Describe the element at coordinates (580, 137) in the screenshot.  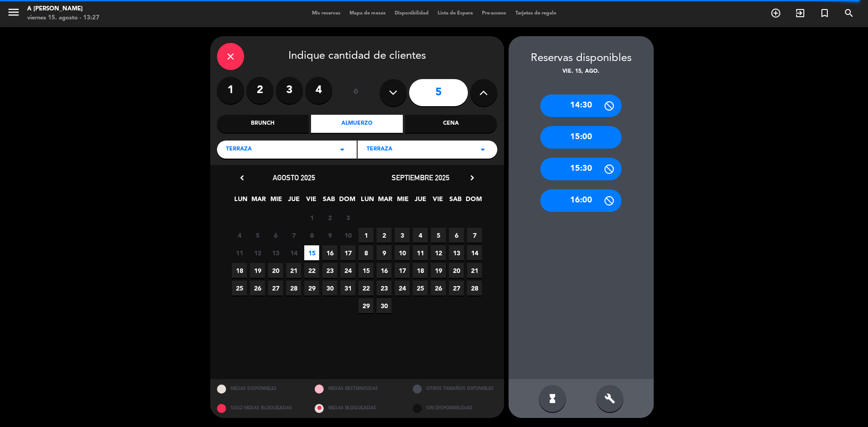
I see `div: 15:00` at that location.